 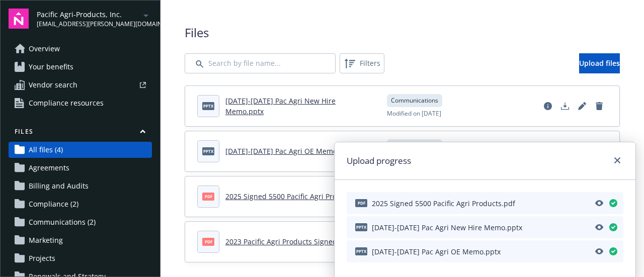 I want to click on span: Billing and Audits, so click(x=58, y=186).